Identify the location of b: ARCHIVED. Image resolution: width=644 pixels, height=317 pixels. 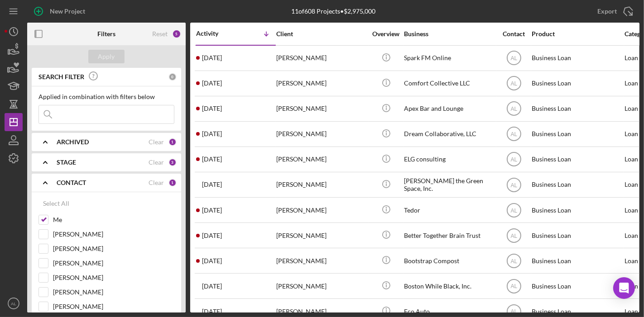
(72, 142).